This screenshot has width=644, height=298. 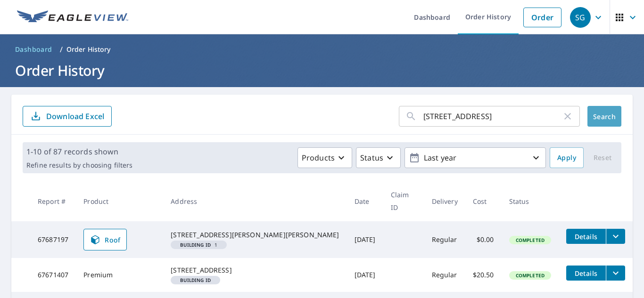 I want to click on span: Apply, so click(x=566, y=158).